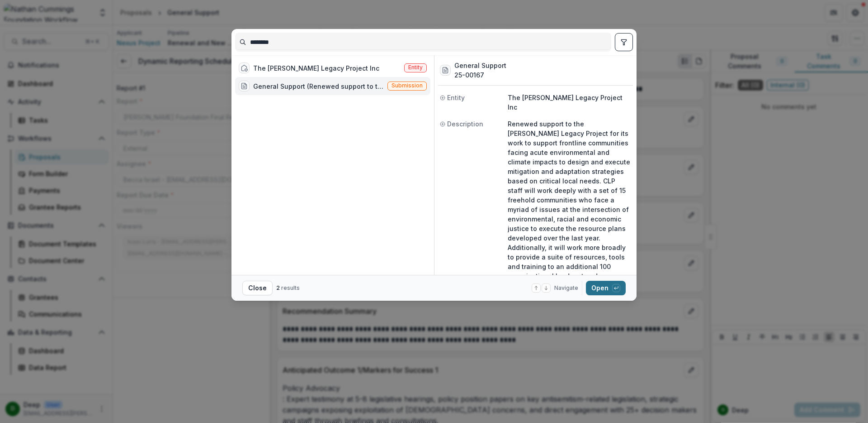 The image size is (868, 423). Describe the element at coordinates (605, 288) in the screenshot. I see `button: Open` at that location.